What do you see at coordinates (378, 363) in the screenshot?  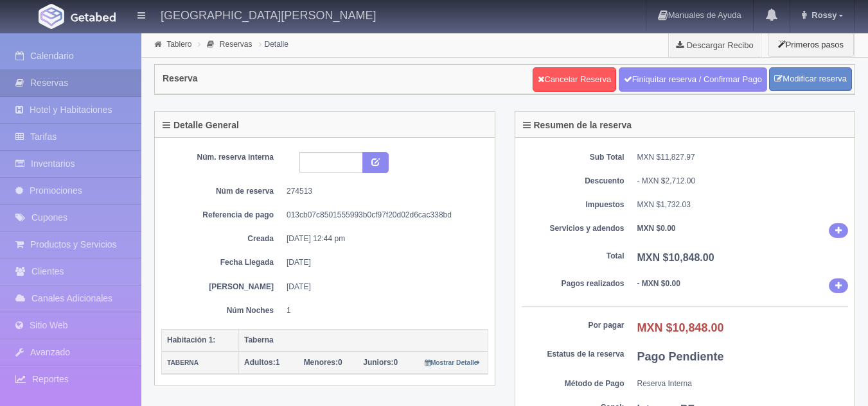 I see `strong: Juniors:` at bounding box center [378, 363].